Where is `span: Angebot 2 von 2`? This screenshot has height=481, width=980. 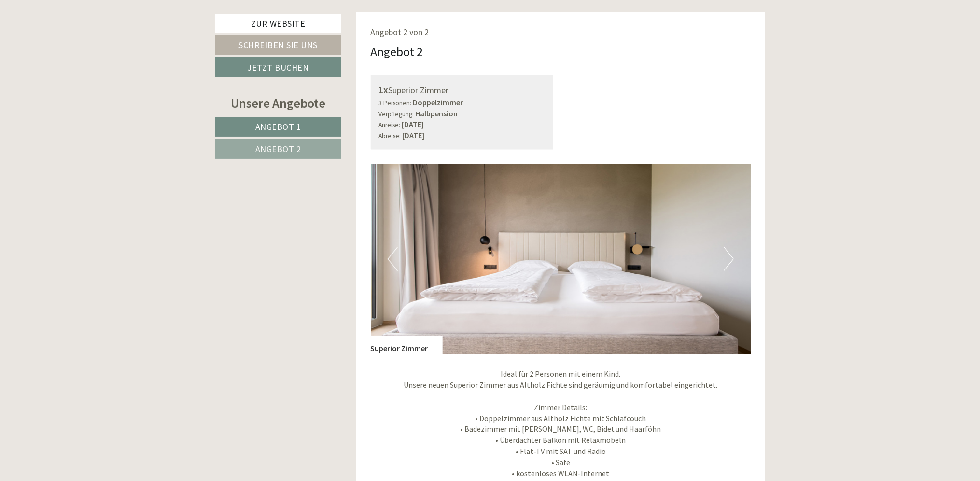
span: Angebot 2 von 2 is located at coordinates (400, 32).